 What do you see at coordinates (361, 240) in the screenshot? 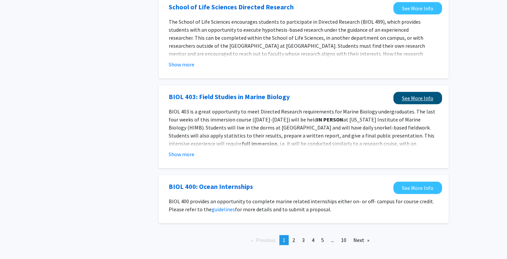
I see `a: Next page` at bounding box center [361, 240].